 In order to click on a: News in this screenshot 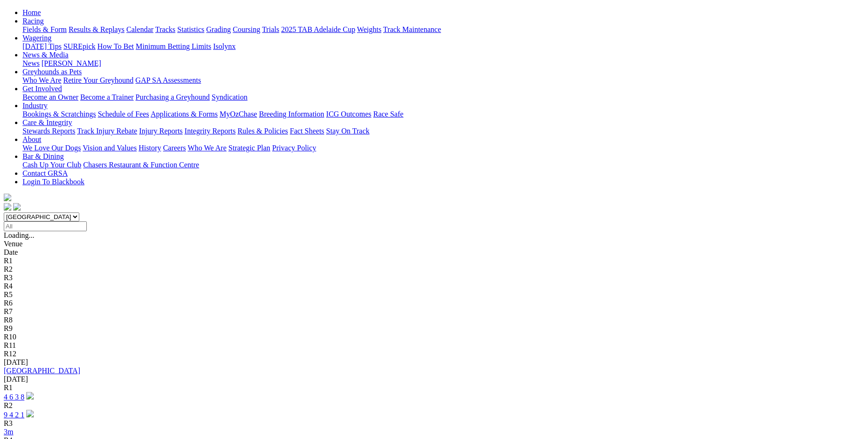, I will do `click(31, 63)`.